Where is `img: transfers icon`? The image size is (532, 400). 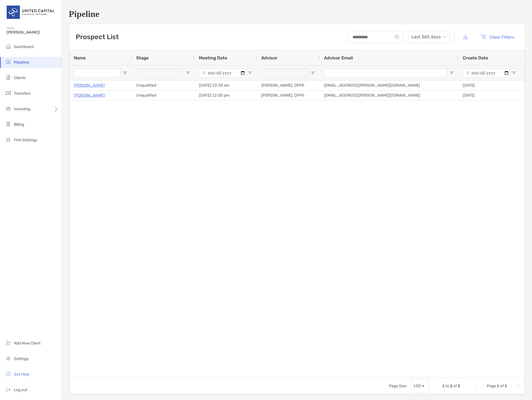
img: transfers icon is located at coordinates (8, 93).